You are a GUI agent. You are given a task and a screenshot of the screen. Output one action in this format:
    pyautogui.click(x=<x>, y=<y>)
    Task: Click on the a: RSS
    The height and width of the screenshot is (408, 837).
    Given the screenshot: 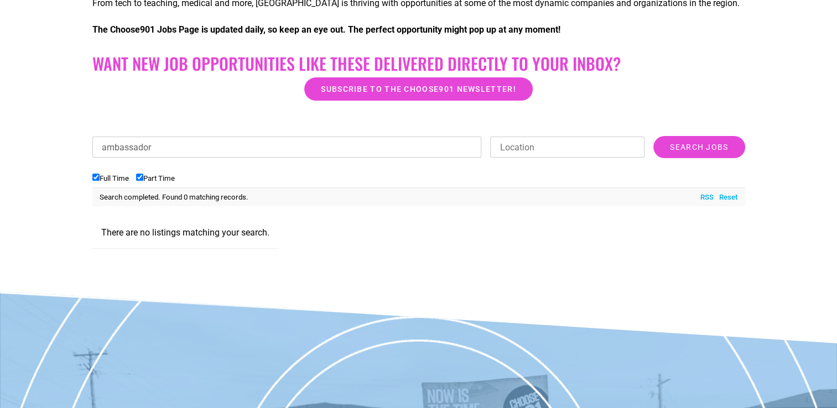 What is the action you would take?
    pyautogui.click(x=704, y=197)
    